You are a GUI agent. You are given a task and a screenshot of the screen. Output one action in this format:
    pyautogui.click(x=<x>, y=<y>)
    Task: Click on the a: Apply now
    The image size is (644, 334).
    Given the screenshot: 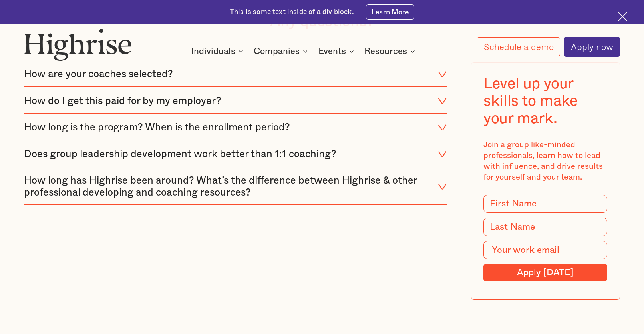 What is the action you would take?
    pyautogui.click(x=593, y=46)
    